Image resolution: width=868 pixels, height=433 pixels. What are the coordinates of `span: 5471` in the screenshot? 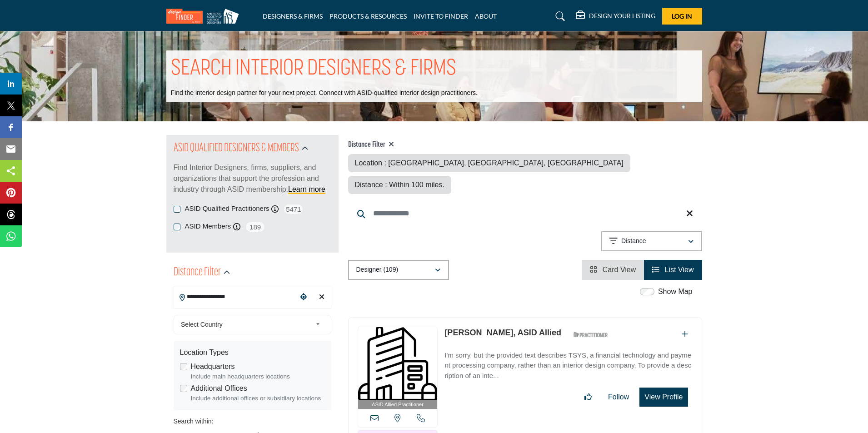 It's located at (293, 209).